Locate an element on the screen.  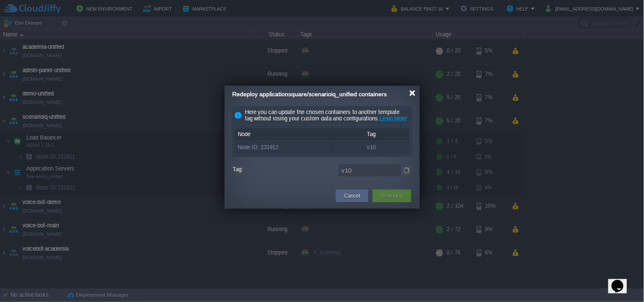
label: Tag: is located at coordinates (284, 169).